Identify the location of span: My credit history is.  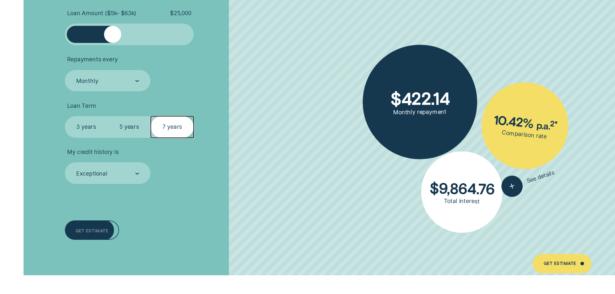
(93, 152).